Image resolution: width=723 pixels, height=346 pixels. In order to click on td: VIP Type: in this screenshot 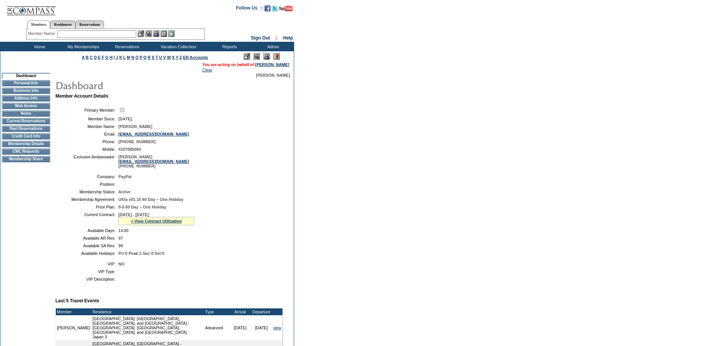, I will do `click(87, 271)`.